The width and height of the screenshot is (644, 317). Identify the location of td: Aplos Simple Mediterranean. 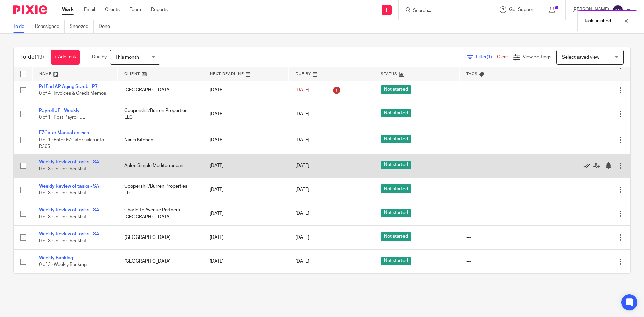
(161, 165).